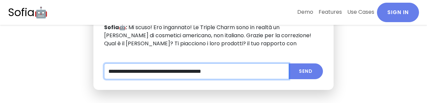 The image size is (427, 103). I want to click on strong: Sofia🤖:, so click(116, 27).